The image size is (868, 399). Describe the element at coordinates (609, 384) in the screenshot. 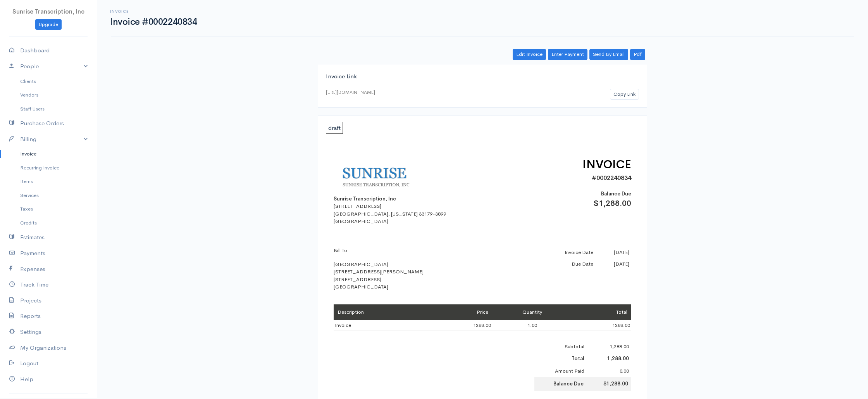

I see `td: $1,288.00` at that location.